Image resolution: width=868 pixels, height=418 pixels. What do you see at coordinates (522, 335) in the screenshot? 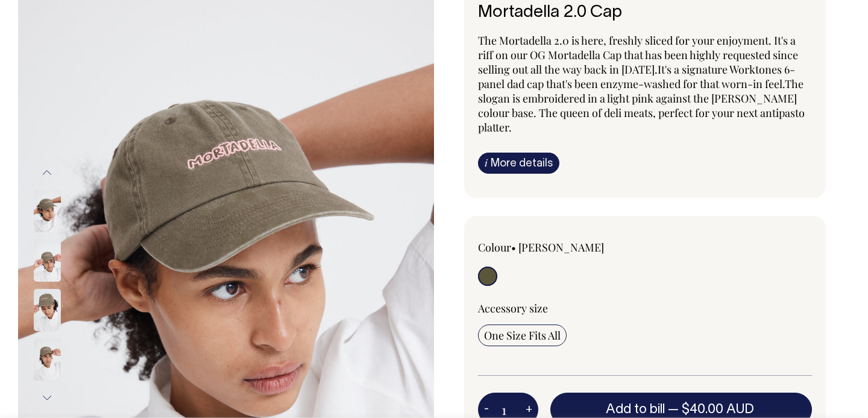
I see `input: One Size Fits All` at bounding box center [522, 335].